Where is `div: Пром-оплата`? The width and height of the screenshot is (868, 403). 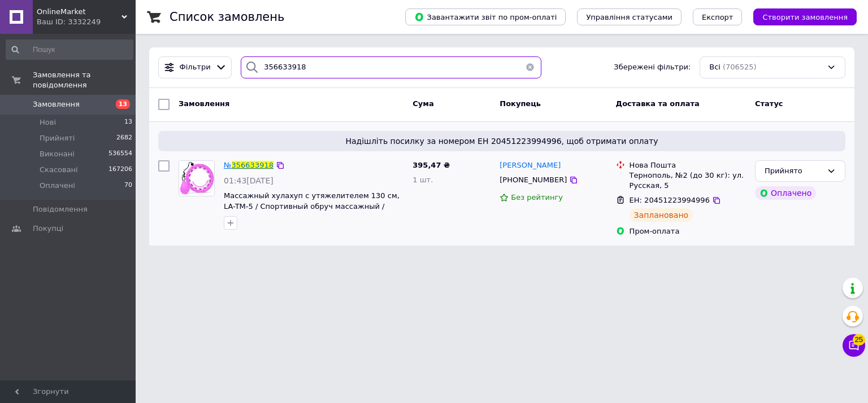 div: Пром-оплата is located at coordinates (687, 232).